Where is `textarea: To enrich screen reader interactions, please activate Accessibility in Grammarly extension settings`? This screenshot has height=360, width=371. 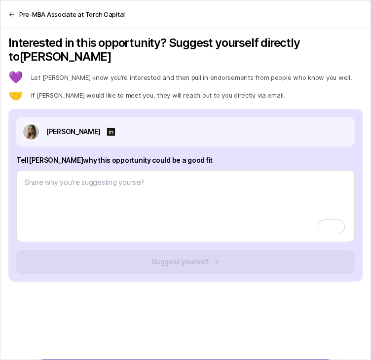
textarea: To enrich screen reader interactions, please activate Accessibility in Grammarly extension settings is located at coordinates (186, 206).